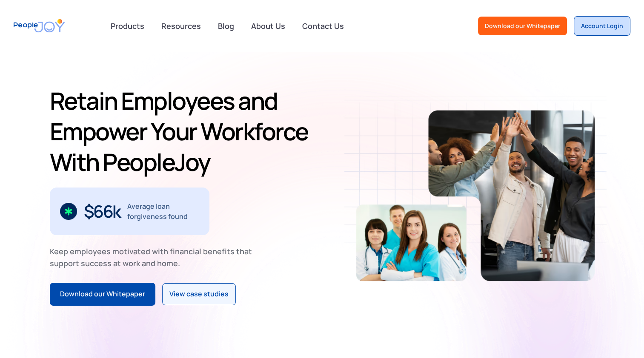  Describe the element at coordinates (184, 131) in the screenshot. I see `h1: Retain Employees and Empower Your Workforce With PeopleJoy` at that location.